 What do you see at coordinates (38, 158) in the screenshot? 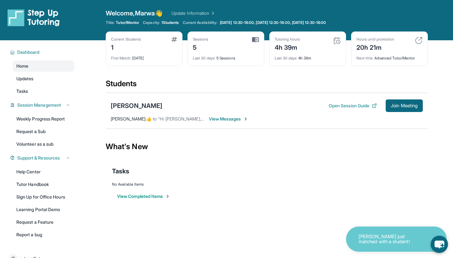
I see `span: Support & Resources` at bounding box center [38, 158].